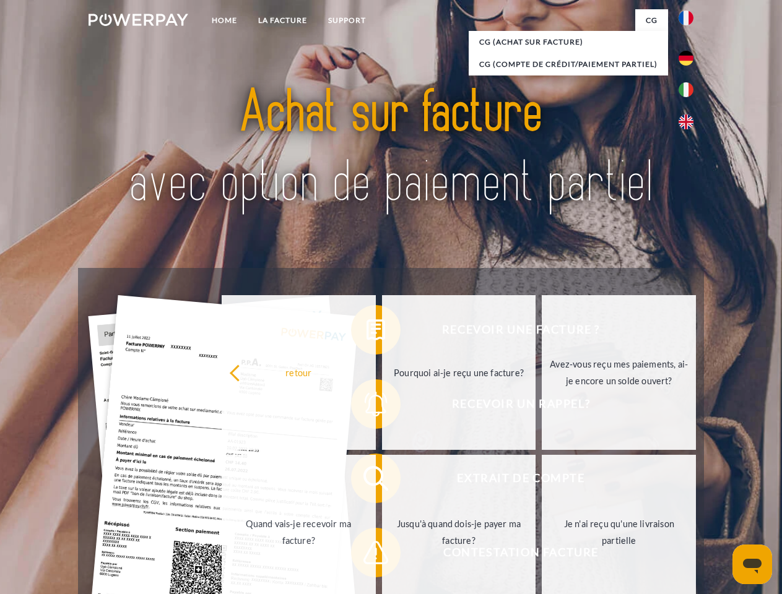 The height and width of the screenshot is (594, 782). What do you see at coordinates (618, 373) in the screenshot?
I see `div: Avez-vous reçu mes paiements, ai-je encore un solde ouvert?` at bounding box center [618, 373].